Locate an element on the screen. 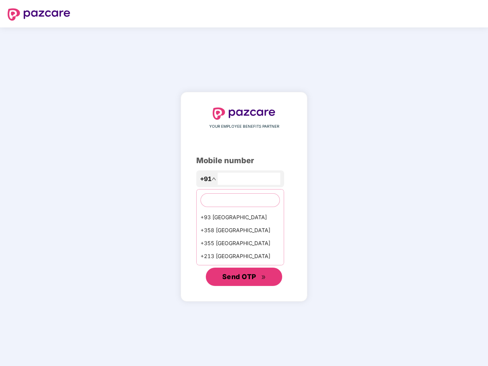 The height and width of the screenshot is (366, 488). div: +1684 AmericanSamoa is located at coordinates (240, 269).